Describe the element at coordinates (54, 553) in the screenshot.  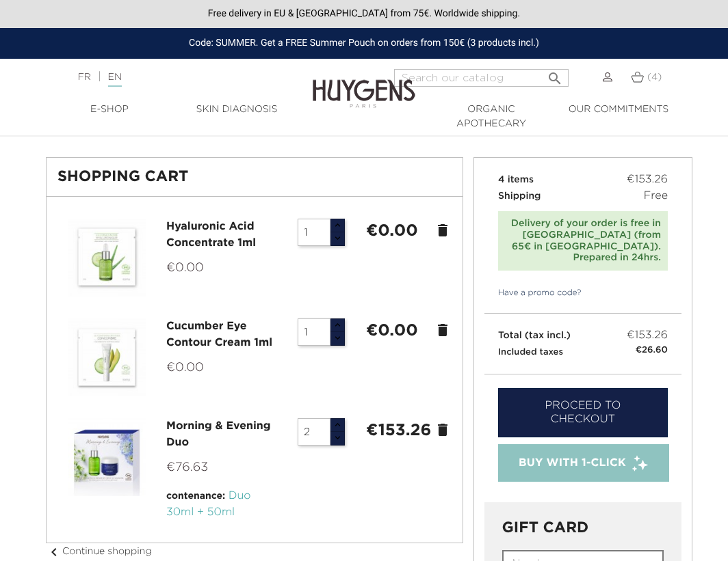
I see `i: chevron_left` at that location.